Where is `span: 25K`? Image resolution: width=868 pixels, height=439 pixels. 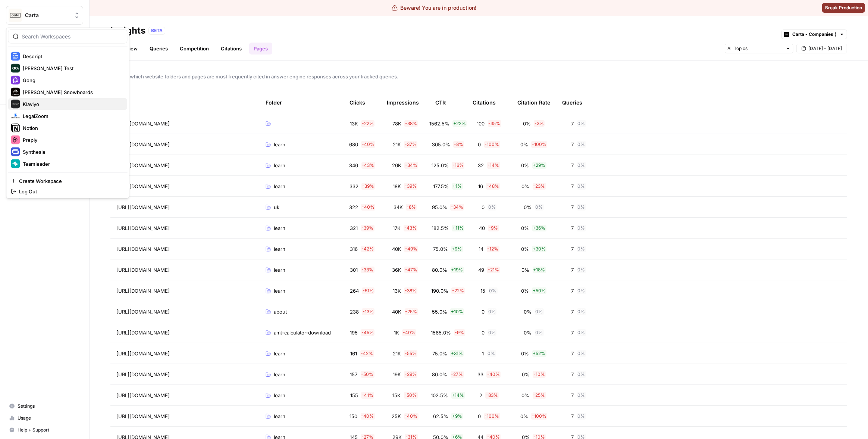
span: 25K is located at coordinates (396, 416).